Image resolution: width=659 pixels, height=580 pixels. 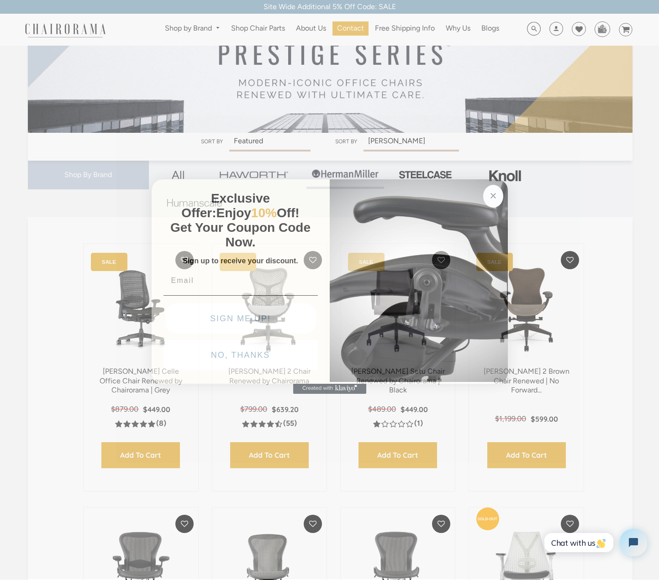 What do you see at coordinates (44, 21) in the screenshot?
I see `button: Chat with us👋` at bounding box center [44, 21].